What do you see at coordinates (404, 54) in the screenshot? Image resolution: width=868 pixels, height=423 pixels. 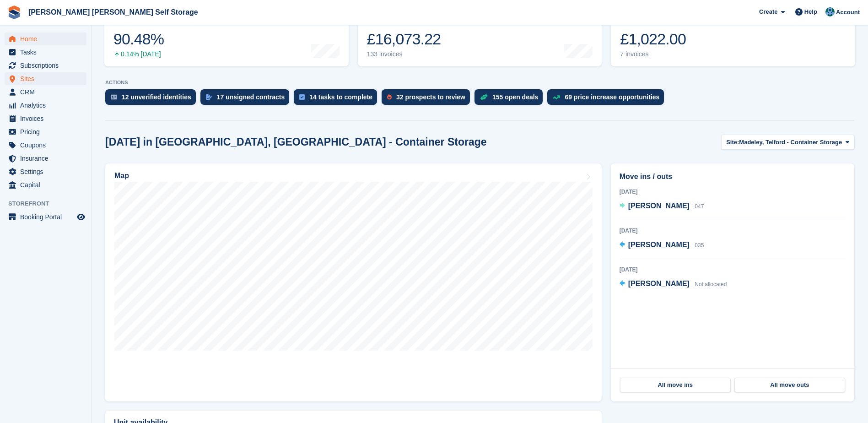 I see `div: 133 invoices` at bounding box center [404, 54].